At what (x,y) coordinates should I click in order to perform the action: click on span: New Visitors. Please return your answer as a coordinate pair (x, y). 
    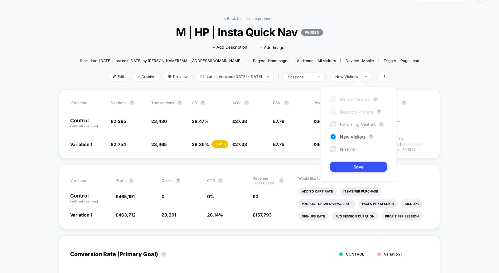
    Looking at the image, I should click on (353, 137).